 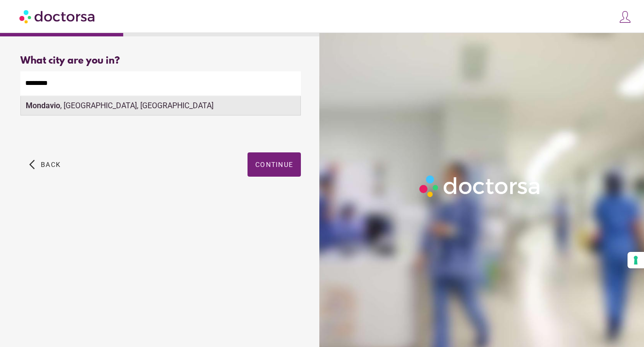 I want to click on button: arrow_back_ios Back, so click(x=45, y=165).